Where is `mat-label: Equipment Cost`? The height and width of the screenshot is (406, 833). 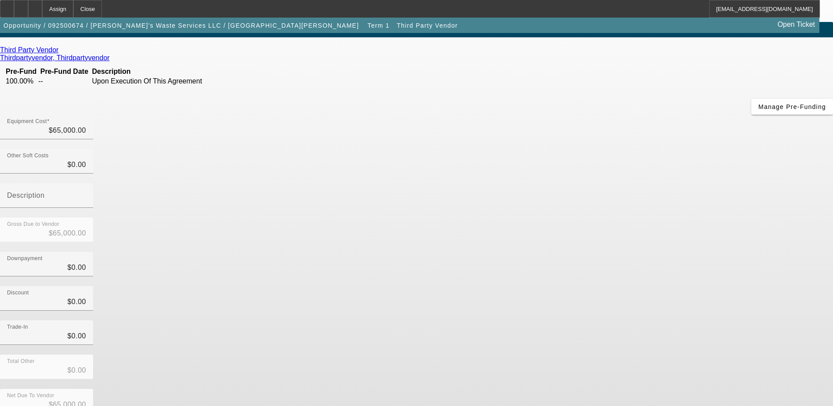
mat-label: Equipment Cost is located at coordinates (27, 121).